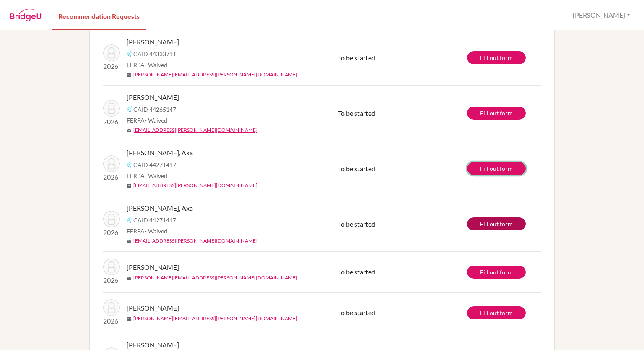 The width and height of the screenshot is (644, 350). What do you see at coordinates (111, 108) in the screenshot?
I see `img: Padilla, María` at bounding box center [111, 108].